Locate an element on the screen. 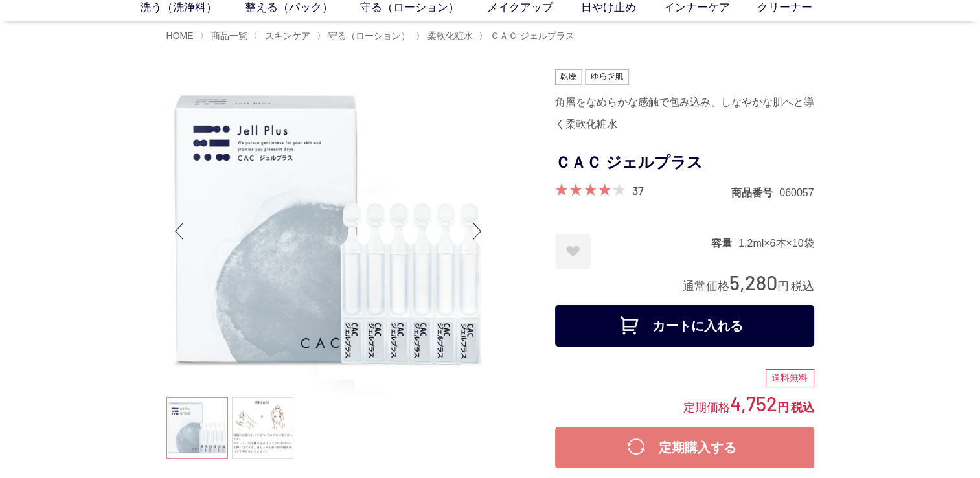 The width and height of the screenshot is (980, 478). img: ＣＡＣ ジェルプラス is located at coordinates (328, 231).